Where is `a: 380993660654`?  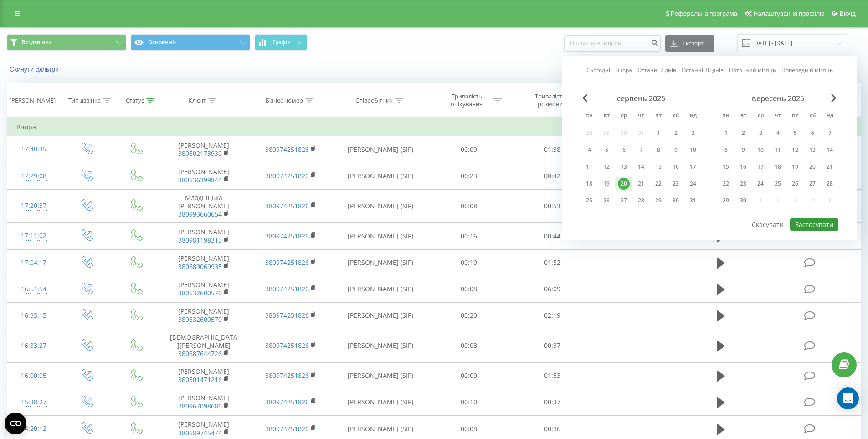 a: 380993660654 is located at coordinates (200, 214).